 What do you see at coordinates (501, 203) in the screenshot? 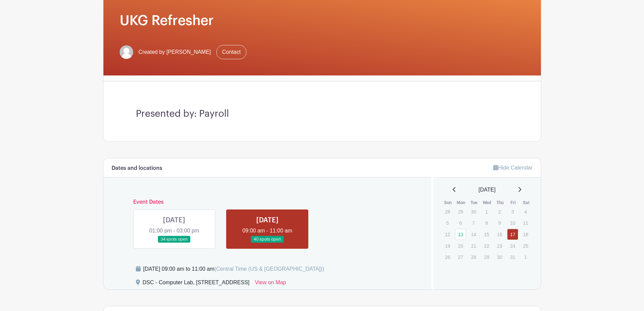
I see `th: Thu` at bounding box center [501, 203].